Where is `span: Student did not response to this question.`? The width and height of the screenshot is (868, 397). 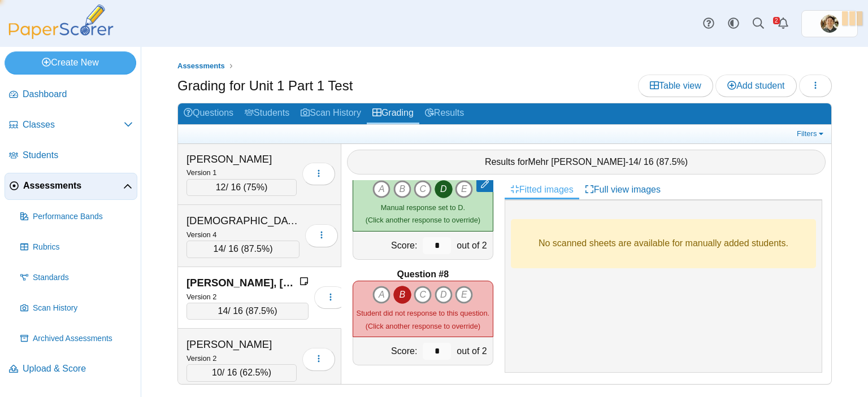
span: Student did not response to this question. is located at coordinates (422, 313).